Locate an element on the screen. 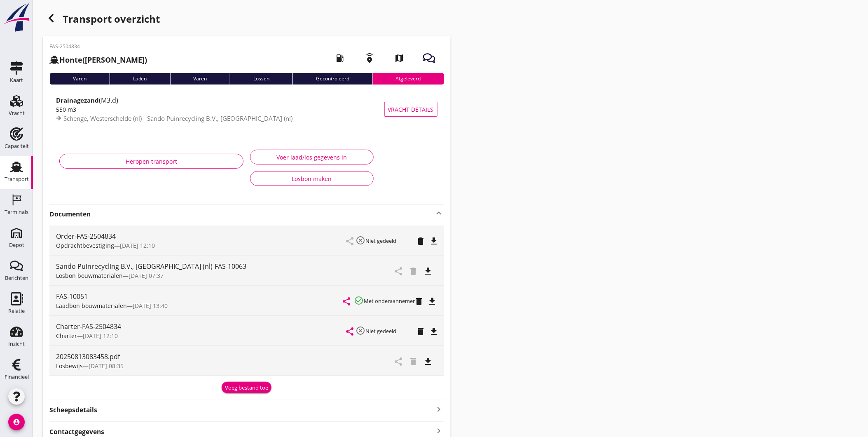  button: Vracht details is located at coordinates (411, 109).